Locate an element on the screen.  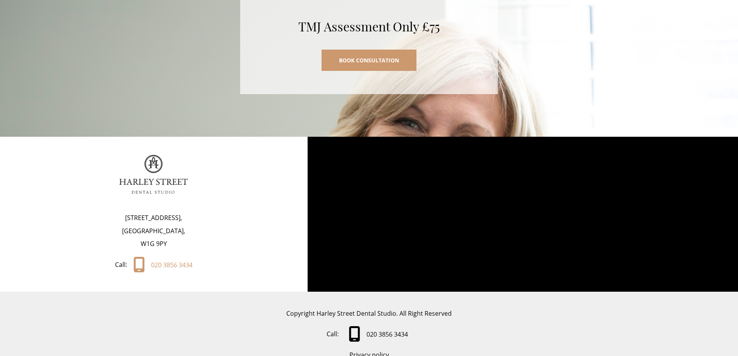
h2: TMJ Assessment Only £75 is located at coordinates (369, 26).